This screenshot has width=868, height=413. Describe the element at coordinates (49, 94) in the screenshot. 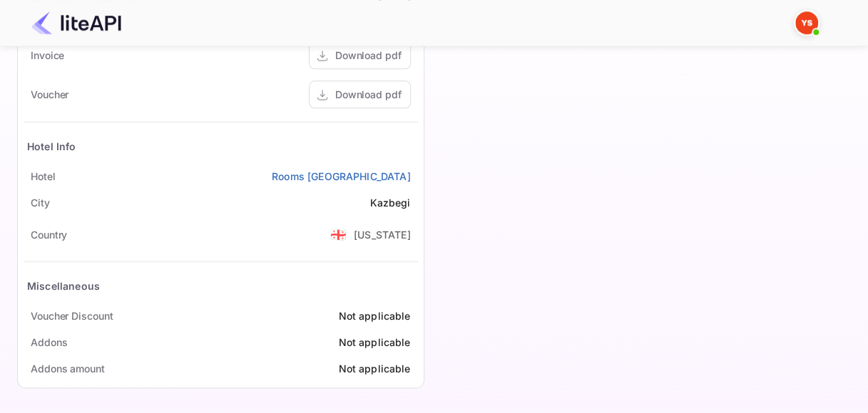

I see `div: Voucher` at that location.